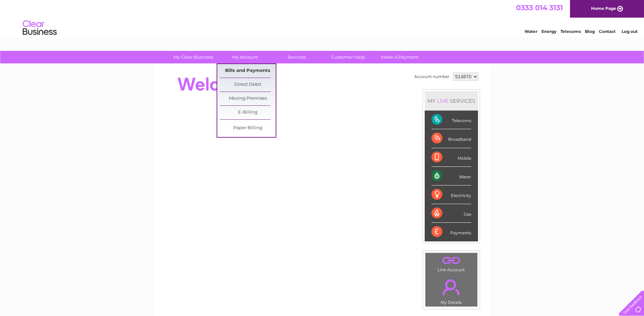 The image size is (644, 316). Describe the element at coordinates (570, 31) in the screenshot. I see `a: Telecoms` at that location.